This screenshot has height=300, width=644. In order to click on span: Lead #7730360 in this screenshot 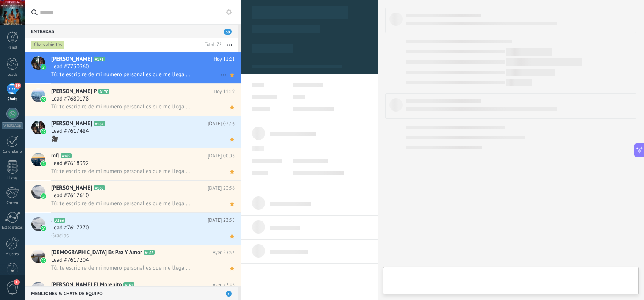, I will do `click(70, 67)`.